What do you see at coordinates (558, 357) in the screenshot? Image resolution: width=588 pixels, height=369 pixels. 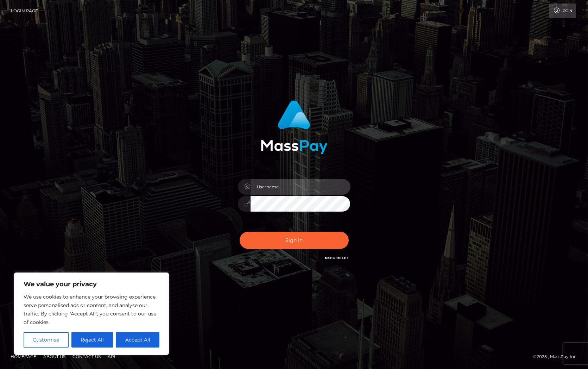 I see `div: © 2025 , MassPay Inc.` at bounding box center [558, 357].